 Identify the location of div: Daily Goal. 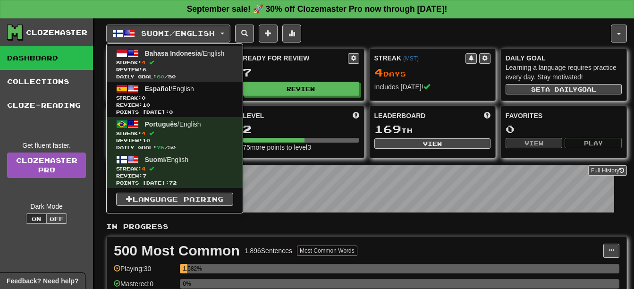
(563, 58).